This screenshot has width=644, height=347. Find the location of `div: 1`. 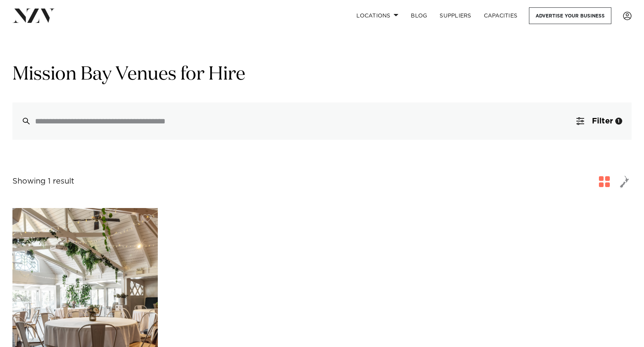

div: 1 is located at coordinates (619, 121).